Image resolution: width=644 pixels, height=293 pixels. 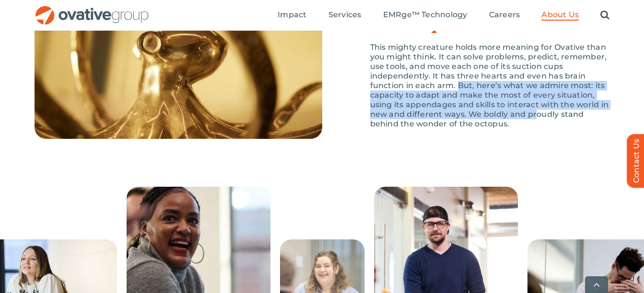 I want to click on a: EMRge™ Technology, so click(x=425, y=15).